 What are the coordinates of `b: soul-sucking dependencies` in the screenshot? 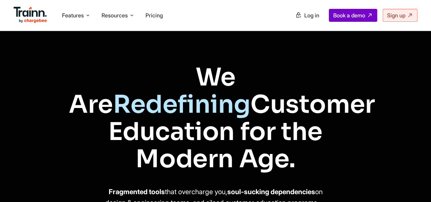 It's located at (271, 192).